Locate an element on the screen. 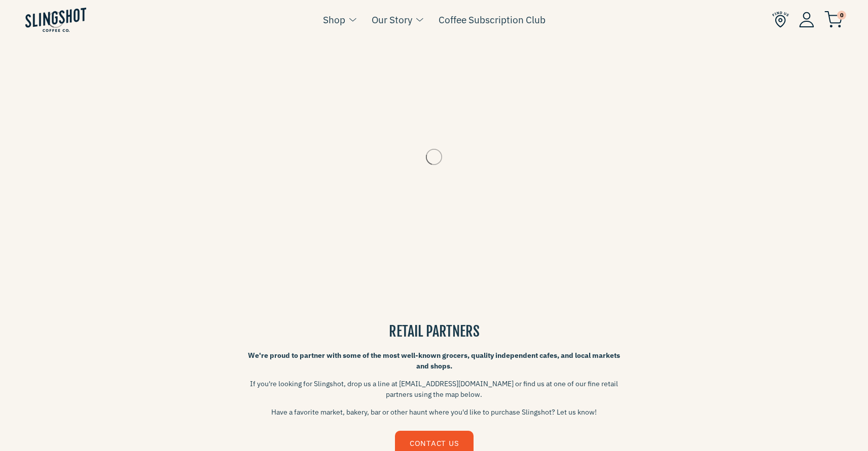 The height and width of the screenshot is (451, 868). img: cart is located at coordinates (833, 19).